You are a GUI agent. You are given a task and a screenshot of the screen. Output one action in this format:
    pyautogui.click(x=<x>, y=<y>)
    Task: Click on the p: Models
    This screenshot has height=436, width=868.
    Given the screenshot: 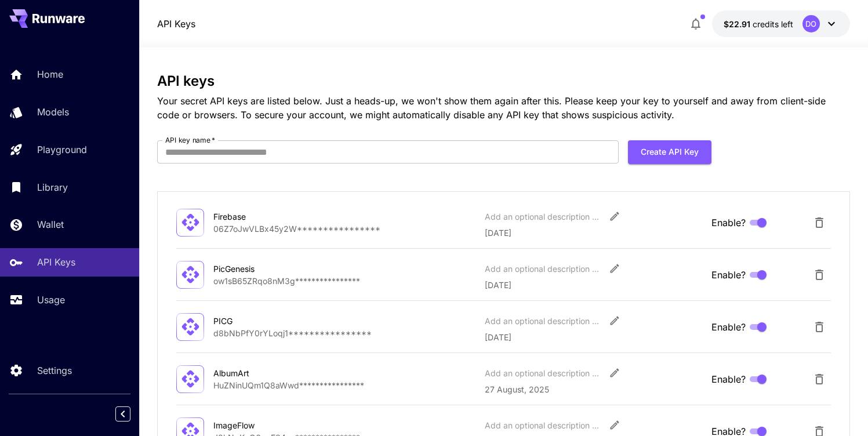 What is the action you would take?
    pyautogui.click(x=53, y=112)
    